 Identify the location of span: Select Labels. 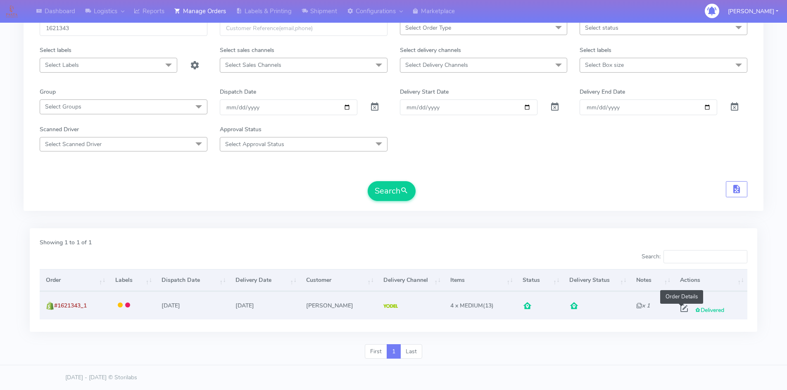
(62, 65).